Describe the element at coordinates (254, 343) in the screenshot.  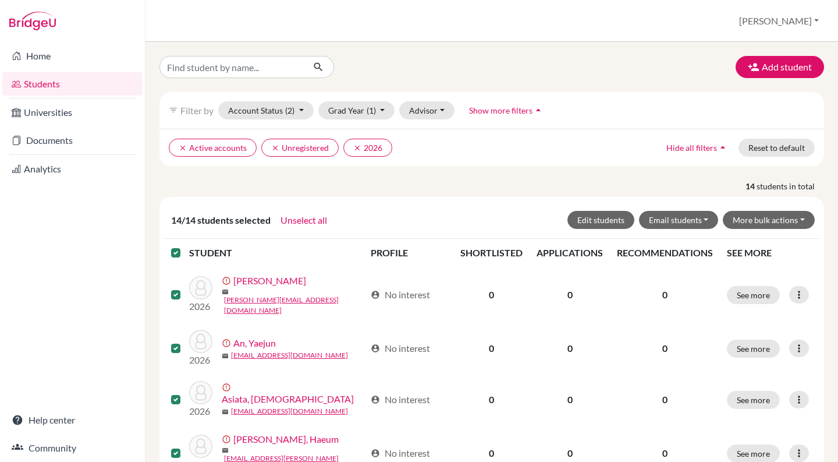
I see `a: An, Yaejun` at that location.